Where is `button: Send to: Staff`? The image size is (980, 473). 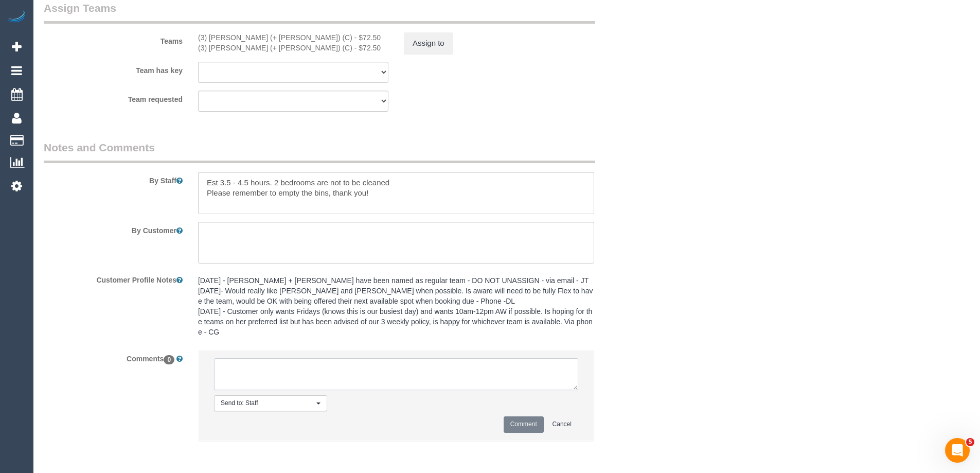
button: Send to: Staff is located at coordinates (270, 403).